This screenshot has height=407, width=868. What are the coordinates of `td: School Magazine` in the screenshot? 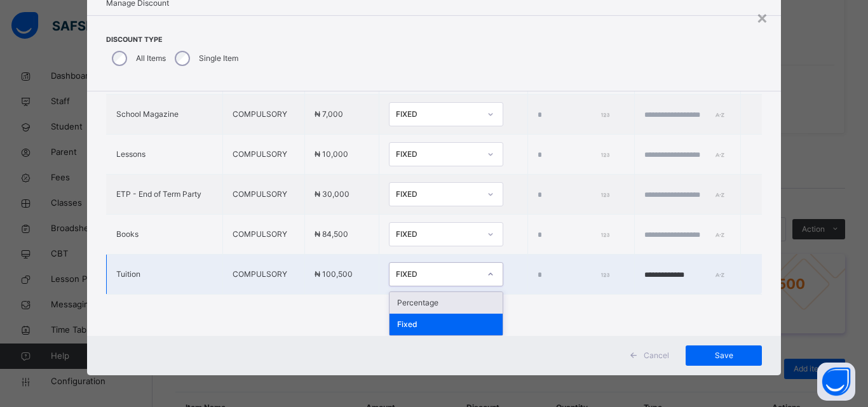 It's located at (164, 115).